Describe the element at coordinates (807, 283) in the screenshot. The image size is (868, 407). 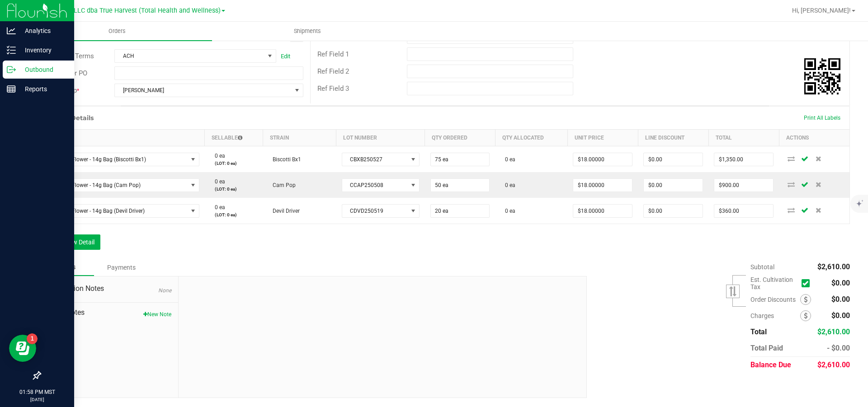
I see `span: Calculate cultivation tax` at that location.